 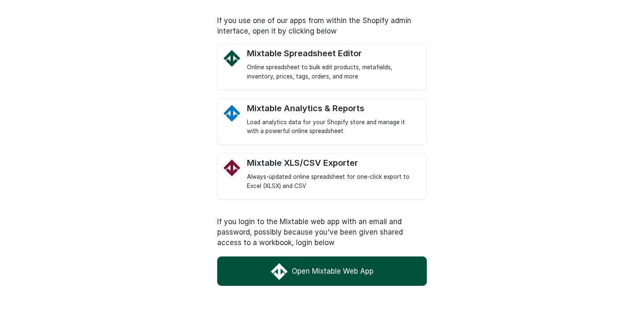 What do you see at coordinates (322, 271) in the screenshot?
I see `a: Open Mixtable Web App` at bounding box center [322, 271].